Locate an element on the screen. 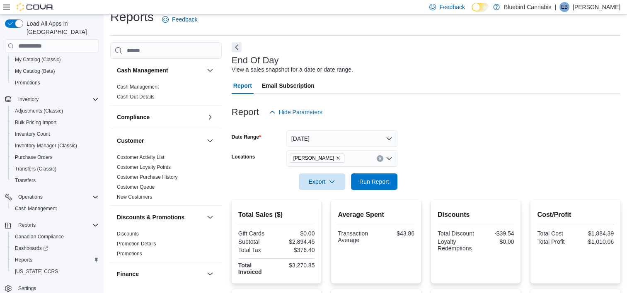 This screenshot has width=627, height=293. div: $376.40 is located at coordinates (296, 250).